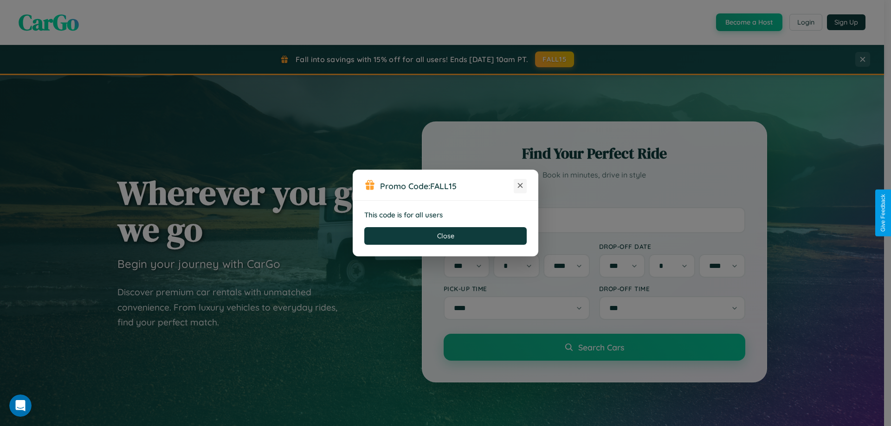 The image size is (891, 426). Describe the element at coordinates (447, 186) in the screenshot. I see `h3: Promo Code:` at that location.